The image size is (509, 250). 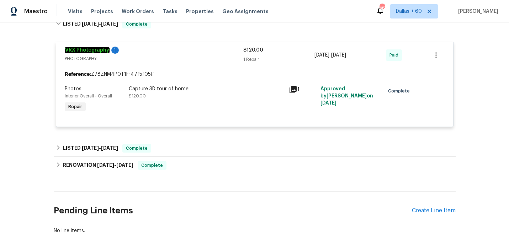 I want to click on h2: Pending Line Items, so click(x=233, y=211).